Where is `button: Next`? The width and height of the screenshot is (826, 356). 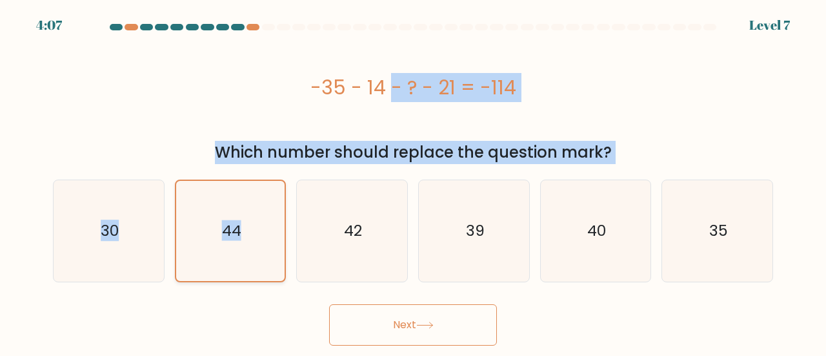 button: Next is located at coordinates (413, 325).